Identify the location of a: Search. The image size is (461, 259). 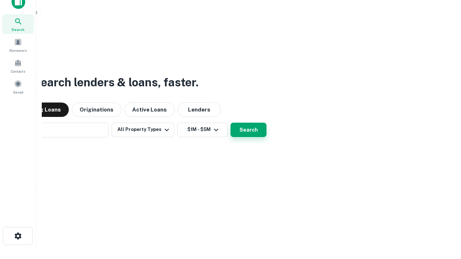
(18, 24).